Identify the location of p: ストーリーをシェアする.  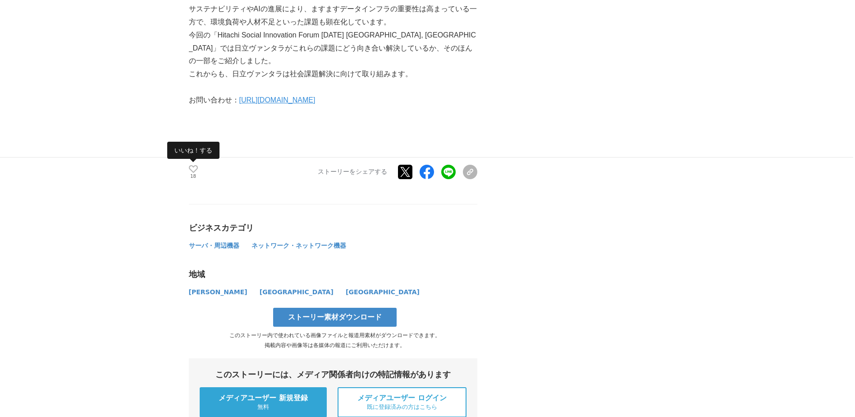
(353, 172).